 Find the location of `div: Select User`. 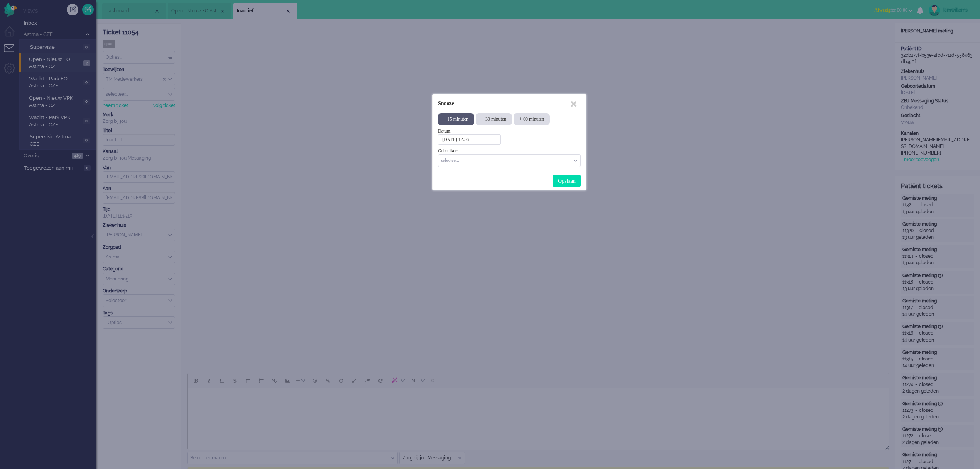

div: Select User is located at coordinates (509, 160).